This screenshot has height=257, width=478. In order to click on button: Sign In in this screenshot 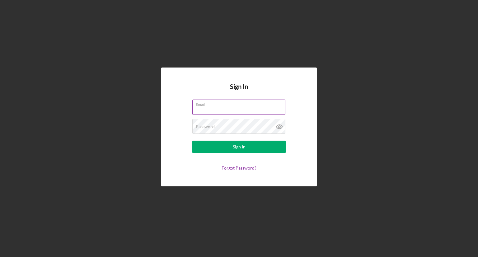, I will do `click(239, 147)`.